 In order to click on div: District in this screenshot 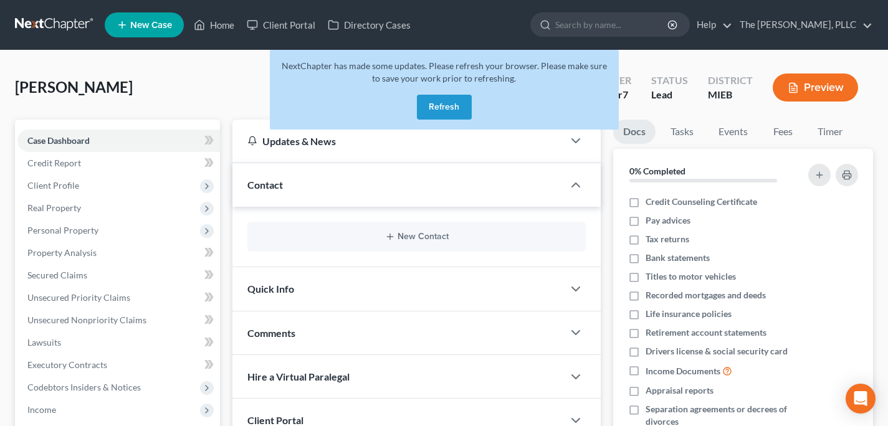, I will do `click(730, 80)`.